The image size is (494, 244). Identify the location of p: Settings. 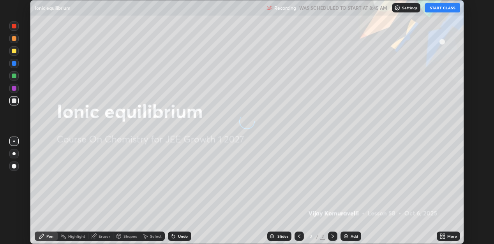
(410, 8).